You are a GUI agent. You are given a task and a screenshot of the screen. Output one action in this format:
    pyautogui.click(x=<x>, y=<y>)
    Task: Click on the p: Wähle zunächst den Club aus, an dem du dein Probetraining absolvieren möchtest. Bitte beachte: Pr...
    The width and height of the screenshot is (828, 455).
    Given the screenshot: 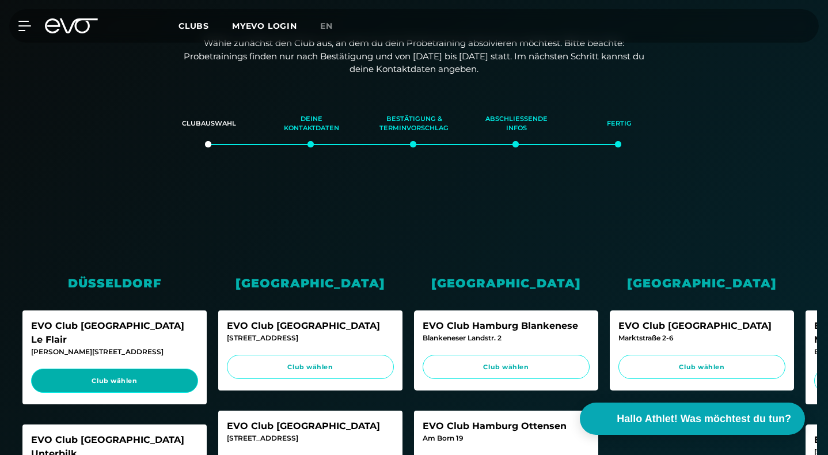 What is the action you would take?
    pyautogui.click(x=414, y=56)
    